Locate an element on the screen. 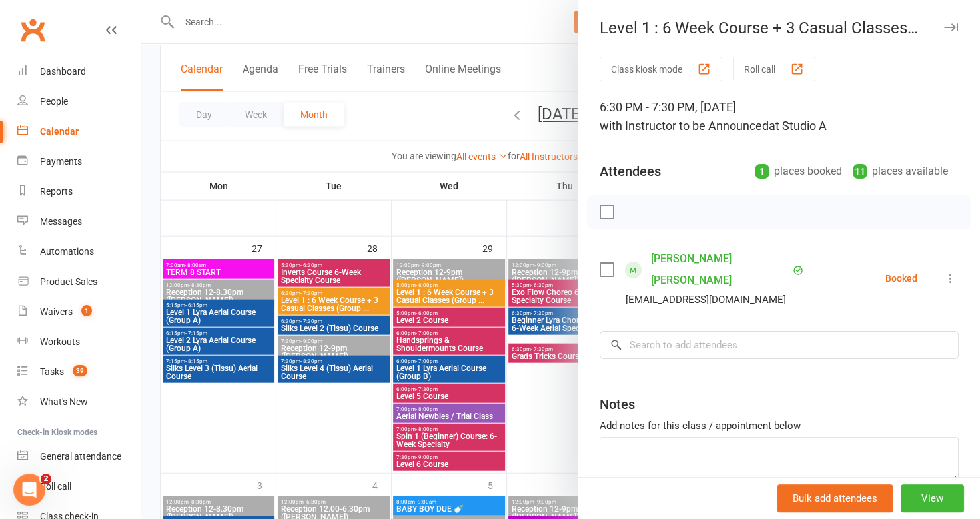 Image resolution: width=980 pixels, height=519 pixels. div: Attendees is located at coordinates (631, 171).